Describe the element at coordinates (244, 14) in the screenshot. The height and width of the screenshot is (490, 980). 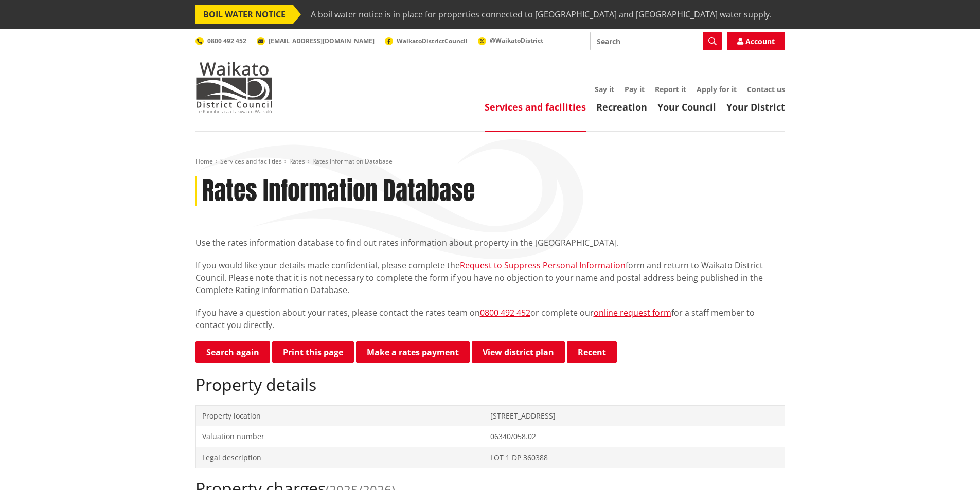
I see `span: BOIL WATER NOTICE` at that location.